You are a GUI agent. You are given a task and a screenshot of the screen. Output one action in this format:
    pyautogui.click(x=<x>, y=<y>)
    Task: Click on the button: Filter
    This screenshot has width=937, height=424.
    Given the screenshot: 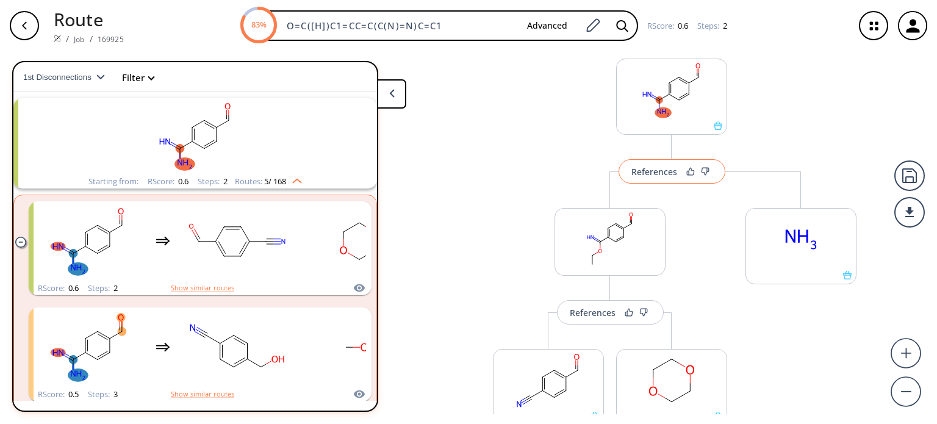 What is the action you would take?
    pyautogui.click(x=134, y=77)
    